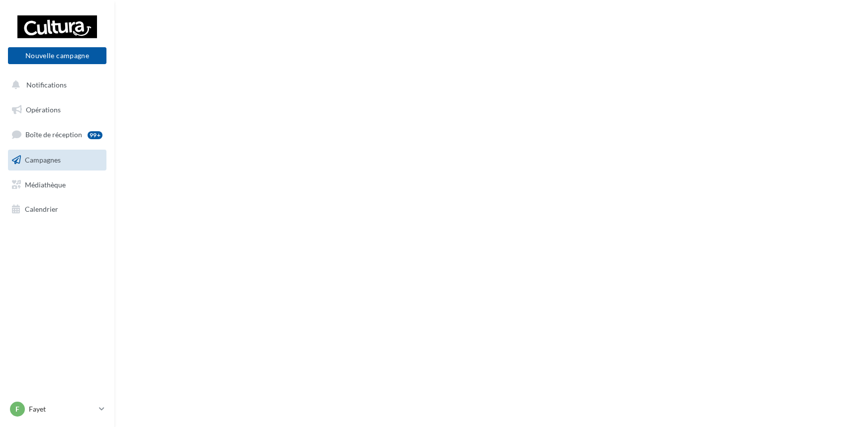 The height and width of the screenshot is (427, 868). What do you see at coordinates (41, 209) in the screenshot?
I see `span: Calendrier` at bounding box center [41, 209].